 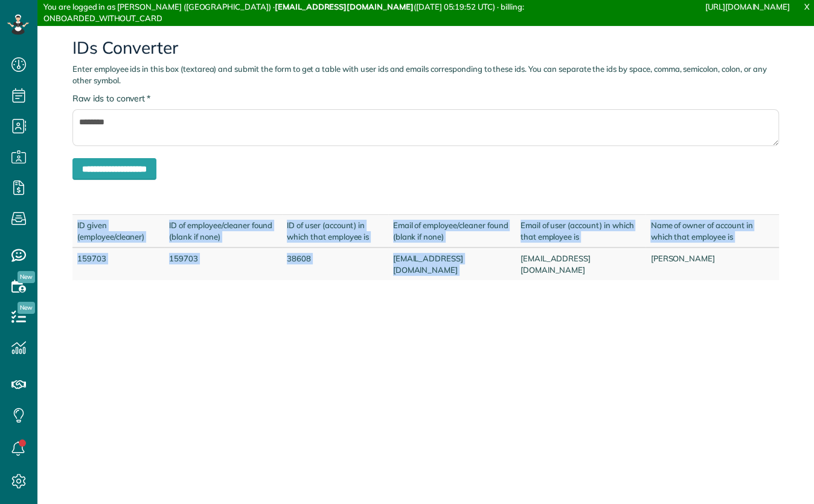 I want to click on h2: IDs Converter, so click(x=426, y=47).